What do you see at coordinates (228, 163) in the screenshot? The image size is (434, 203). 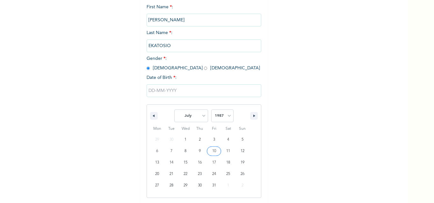 I see `span: 18` at bounding box center [228, 163].